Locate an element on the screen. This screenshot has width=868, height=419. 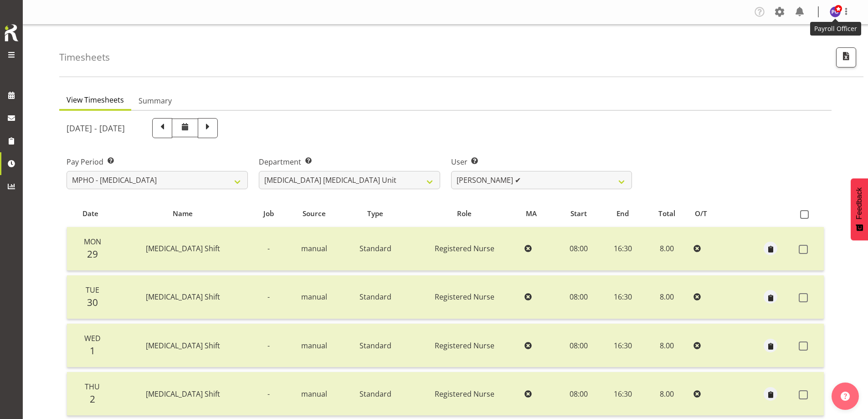
span: Feedback is located at coordinates (859, 203).